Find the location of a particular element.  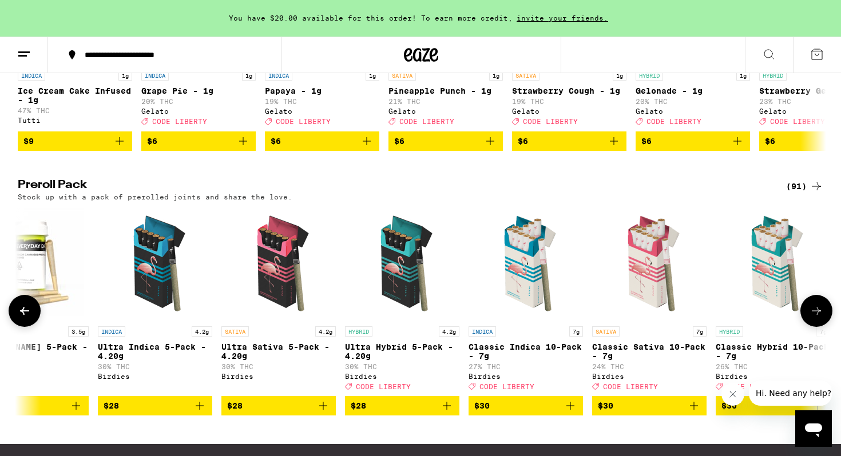

span: You have $20.00 available for this order! To earn more credit, is located at coordinates (371, 18).